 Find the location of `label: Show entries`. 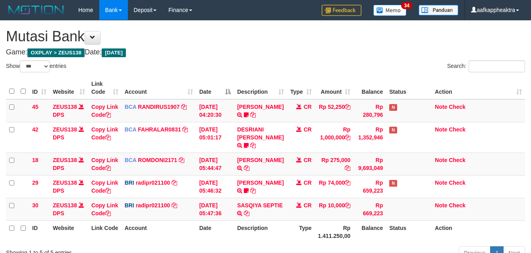

label: Show entries is located at coordinates (36, 66).